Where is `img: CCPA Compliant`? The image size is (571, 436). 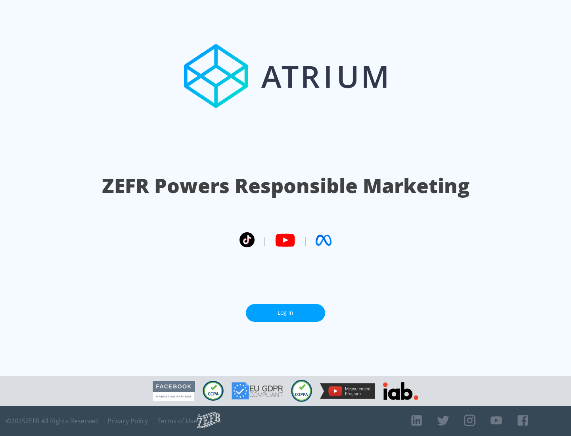 img: CCPA Compliant is located at coordinates (213, 391).